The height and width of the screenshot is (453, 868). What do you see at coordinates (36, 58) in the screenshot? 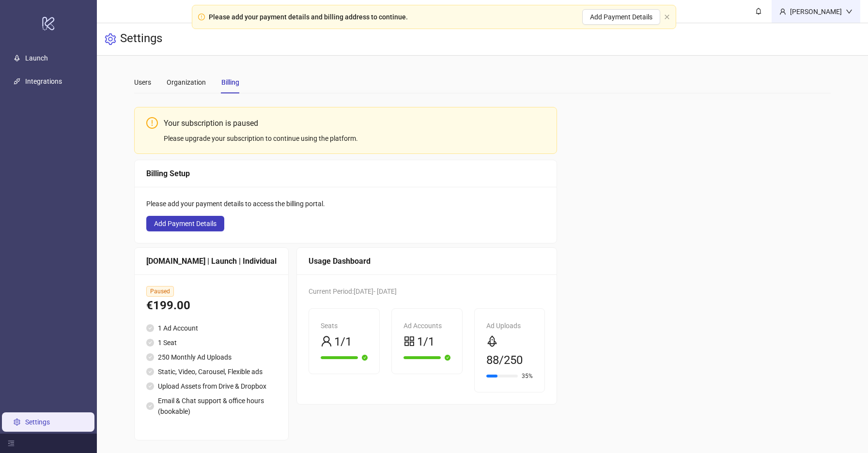
I see `a: Launch` at bounding box center [36, 58].